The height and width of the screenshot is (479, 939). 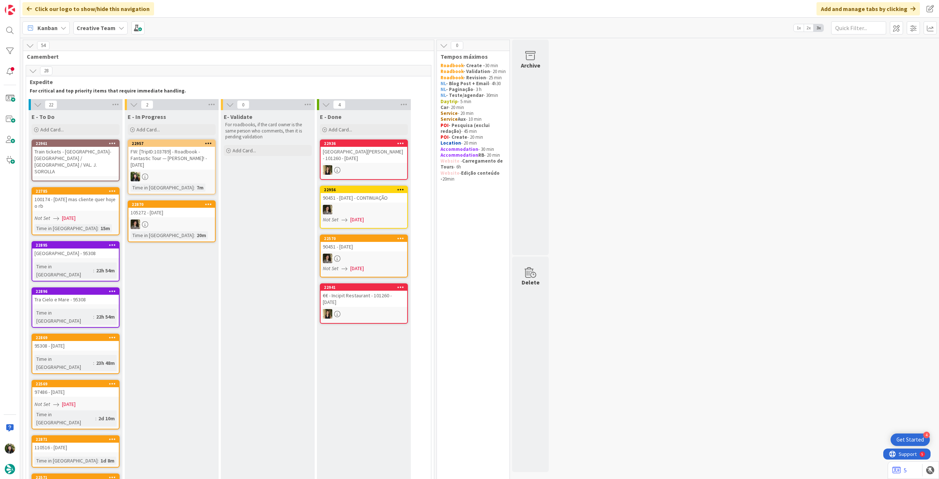 I want to click on span: 54, so click(x=43, y=45).